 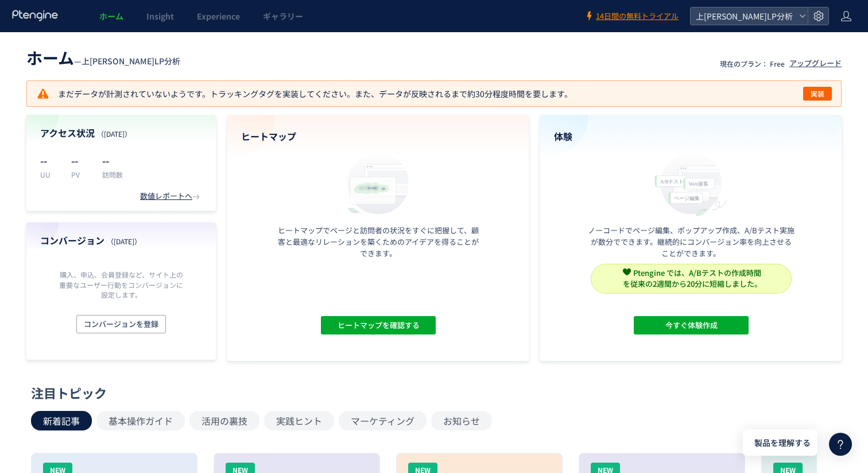 I want to click on span: 実装, so click(x=818, y=93).